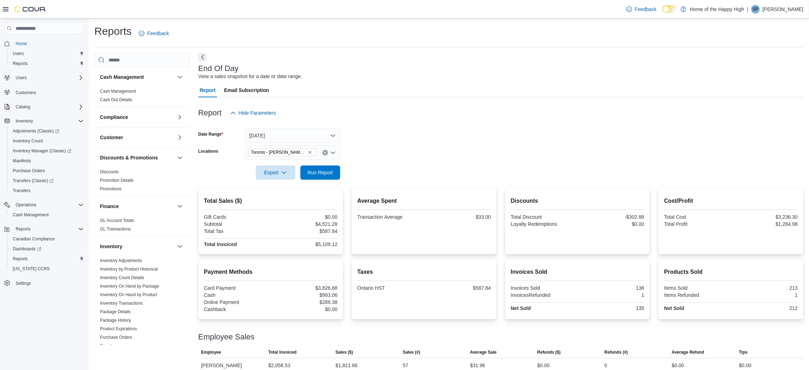 The height and width of the screenshot is (370, 809). What do you see at coordinates (344, 352) in the screenshot?
I see `span: Sales ($)` at bounding box center [344, 352].